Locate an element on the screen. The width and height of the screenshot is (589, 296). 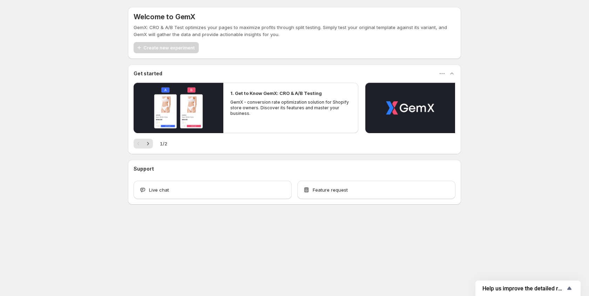
button: Next is located at coordinates (148, 144).